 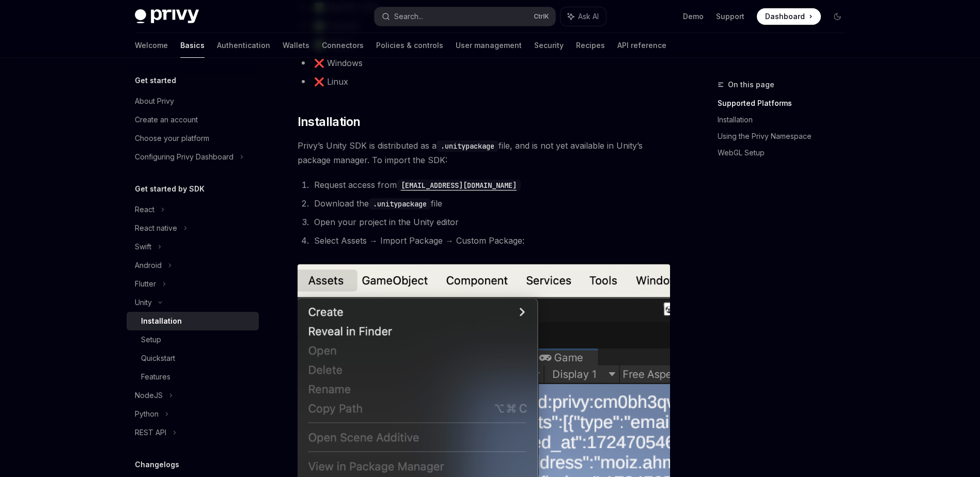 What do you see at coordinates (148, 266) in the screenshot?
I see `div: Android` at bounding box center [148, 266].